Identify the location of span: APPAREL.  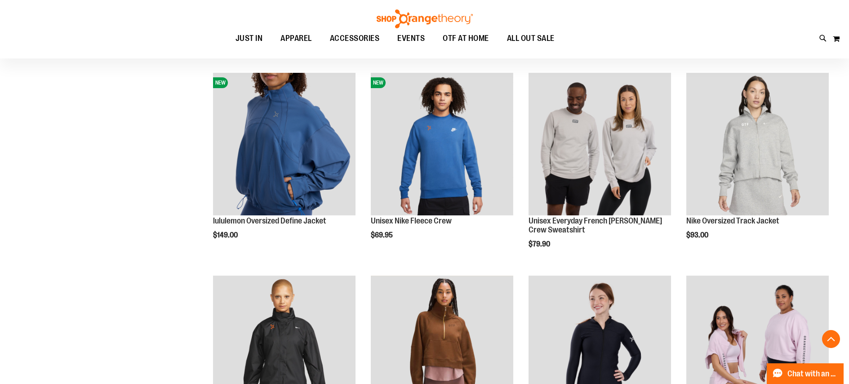
(296, 38).